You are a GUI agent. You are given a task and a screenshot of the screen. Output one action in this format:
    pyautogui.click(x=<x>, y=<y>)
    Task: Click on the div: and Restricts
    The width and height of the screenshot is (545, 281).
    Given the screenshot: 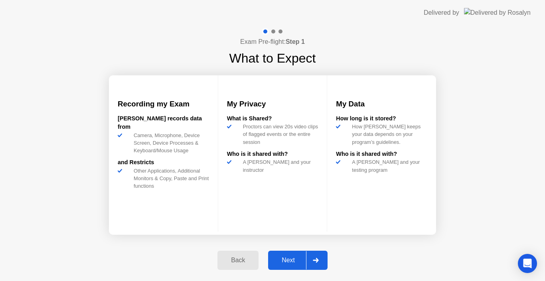 What is the action you would take?
    pyautogui.click(x=163, y=163)
    